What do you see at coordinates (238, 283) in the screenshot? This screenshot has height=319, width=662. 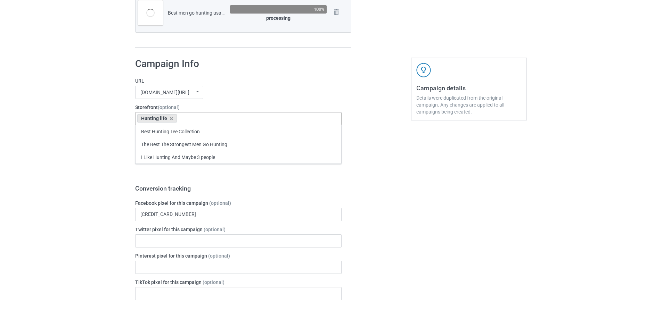 I see `label: TikTok pixel for this campaign` at bounding box center [238, 283].